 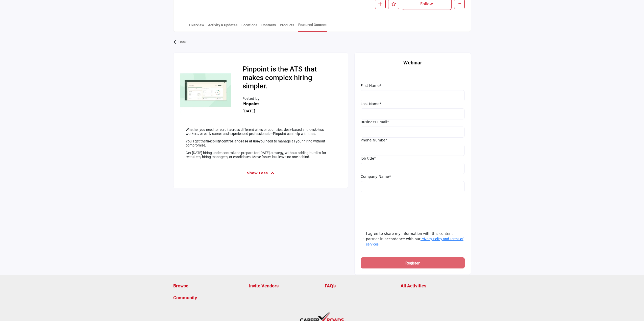 What do you see at coordinates (412, 96) in the screenshot?
I see `input: First Name` at bounding box center [412, 96].